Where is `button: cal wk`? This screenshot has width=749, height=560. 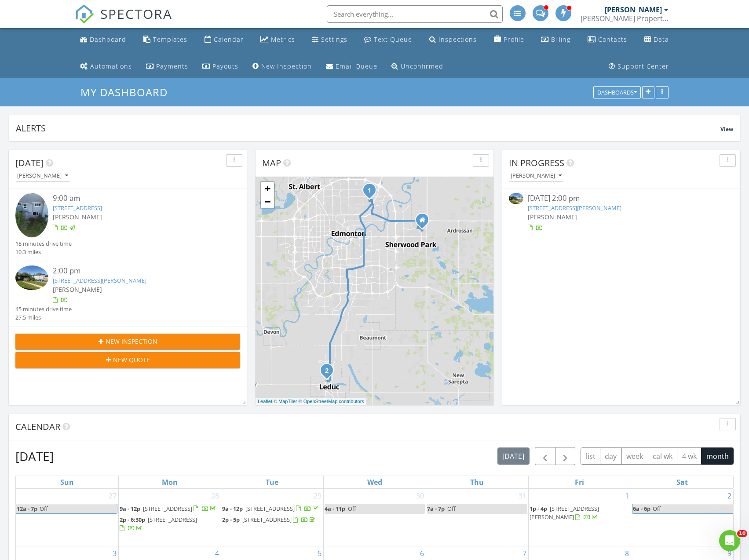 button: cal wk is located at coordinates (663, 456).